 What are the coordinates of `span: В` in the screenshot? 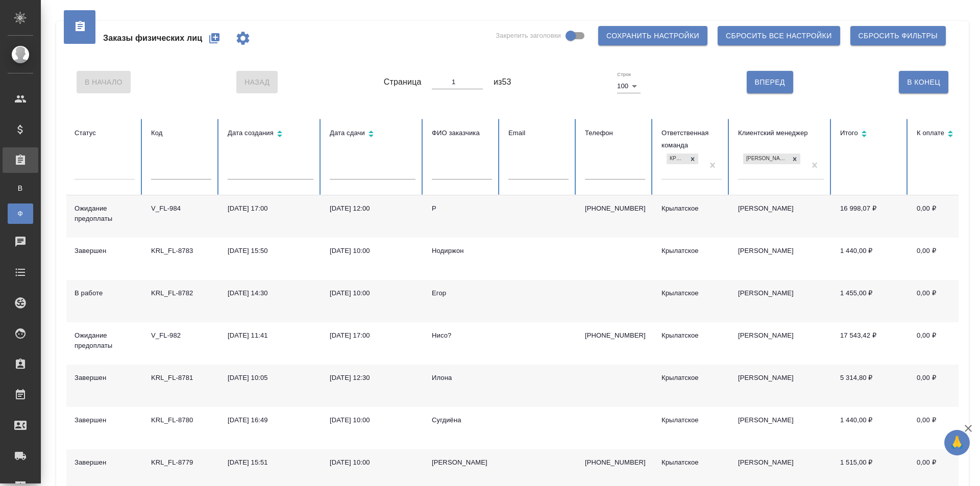 It's located at (20, 188).